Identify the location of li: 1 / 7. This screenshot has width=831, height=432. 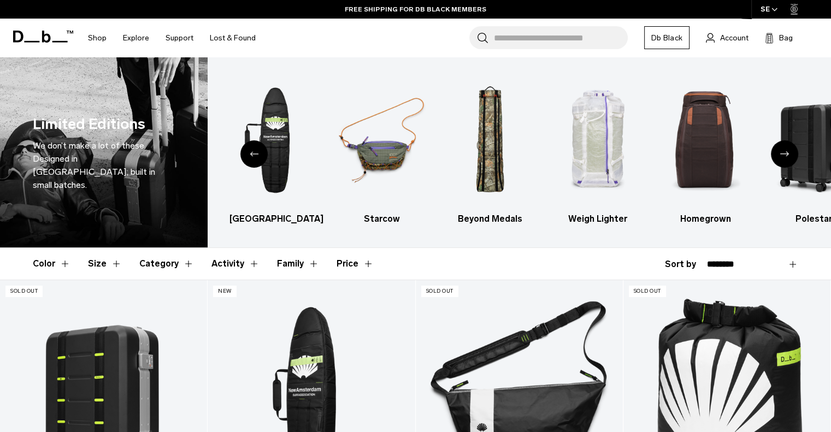
(166, 150).